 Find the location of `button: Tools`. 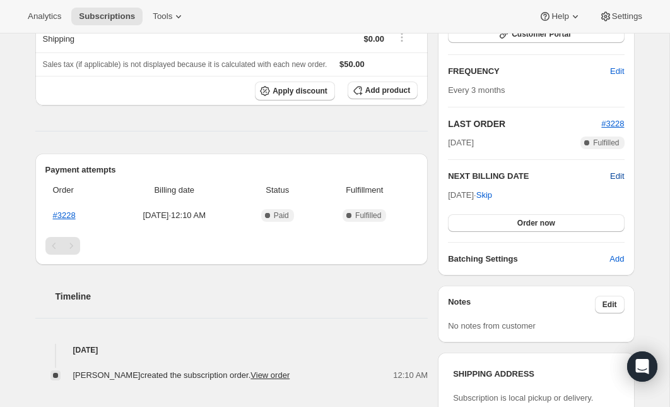

button: Tools is located at coordinates (169, 16).